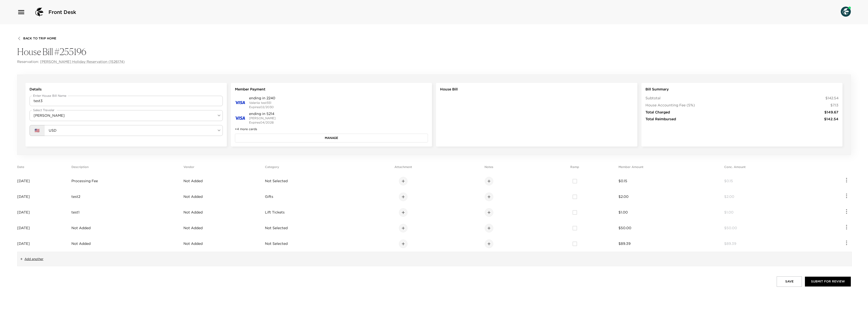 This screenshot has width=868, height=333. Describe the element at coordinates (84, 181) in the screenshot. I see `span: Processing Fee` at that location.